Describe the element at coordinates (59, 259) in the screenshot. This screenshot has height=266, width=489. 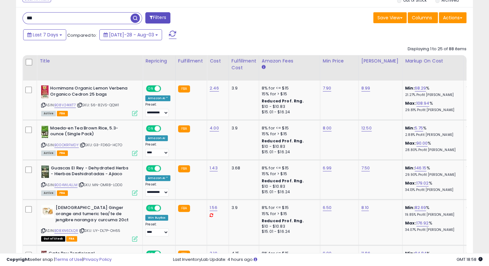
I see `div: seller snap | |` at that location.